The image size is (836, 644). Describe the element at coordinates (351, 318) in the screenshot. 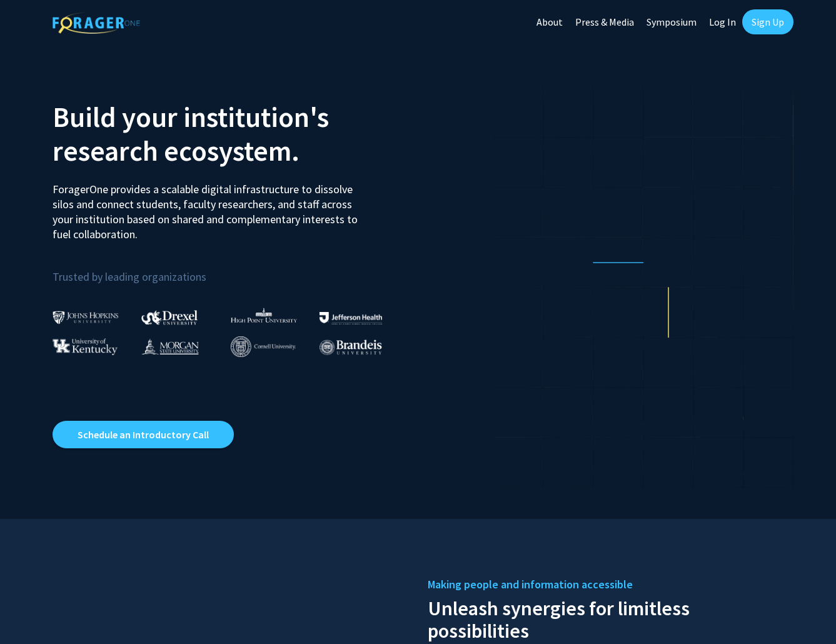

I see `img: Thomas Jefferson University` at that location.